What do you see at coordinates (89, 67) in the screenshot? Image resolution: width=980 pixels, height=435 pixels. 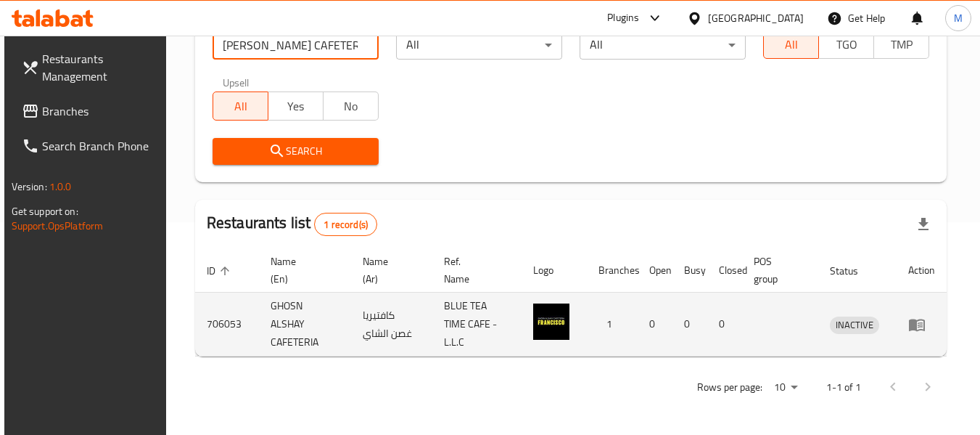 I see `a: Restaurants Management` at bounding box center [89, 67].